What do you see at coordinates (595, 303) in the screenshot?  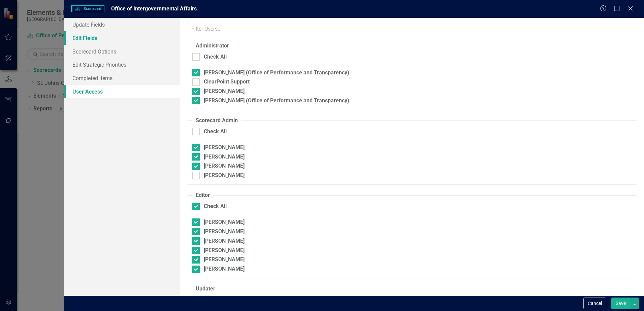 I see `button: Cancel` at bounding box center [595, 303].